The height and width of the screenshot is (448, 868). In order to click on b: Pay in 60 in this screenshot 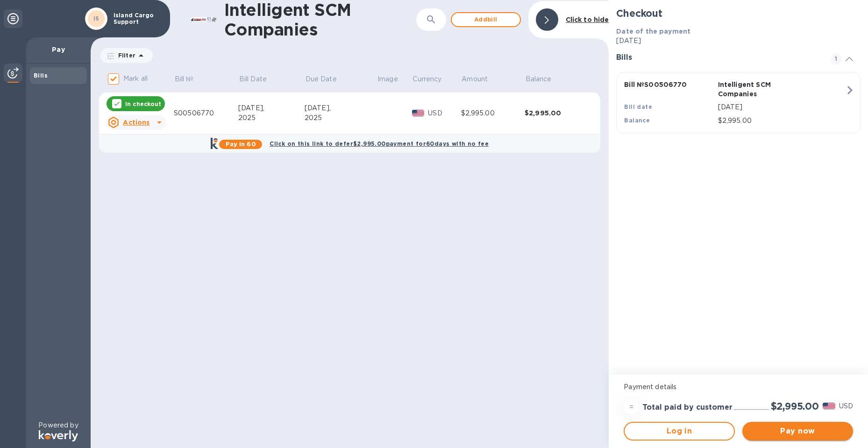, I will do `click(240, 144)`.